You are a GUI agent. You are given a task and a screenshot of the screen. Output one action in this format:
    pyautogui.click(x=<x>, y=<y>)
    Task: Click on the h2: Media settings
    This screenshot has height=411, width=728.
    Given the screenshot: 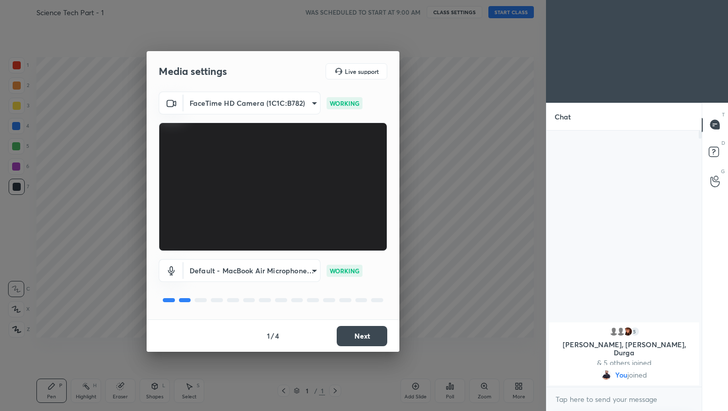 What is the action you would take?
    pyautogui.click(x=193, y=71)
    